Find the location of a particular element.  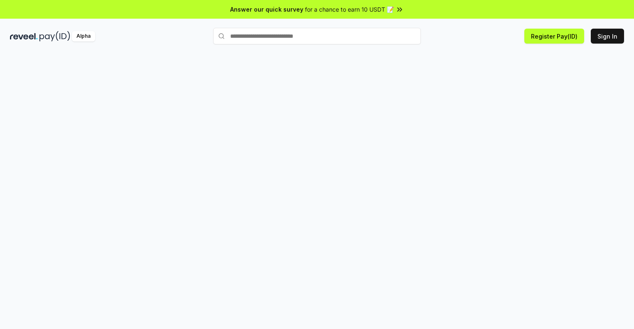

span: for a chance to earn 10 USDT 📝 is located at coordinates (349, 9).